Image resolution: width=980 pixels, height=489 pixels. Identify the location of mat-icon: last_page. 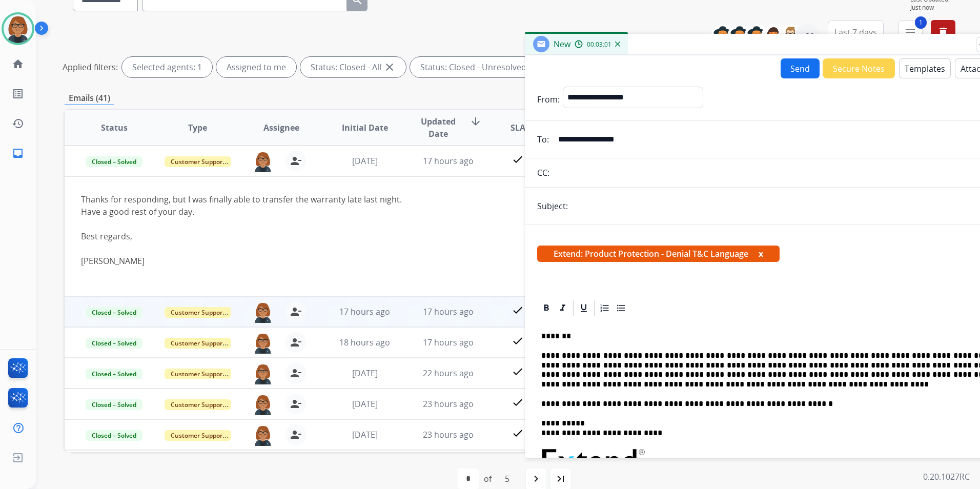
(561, 478).